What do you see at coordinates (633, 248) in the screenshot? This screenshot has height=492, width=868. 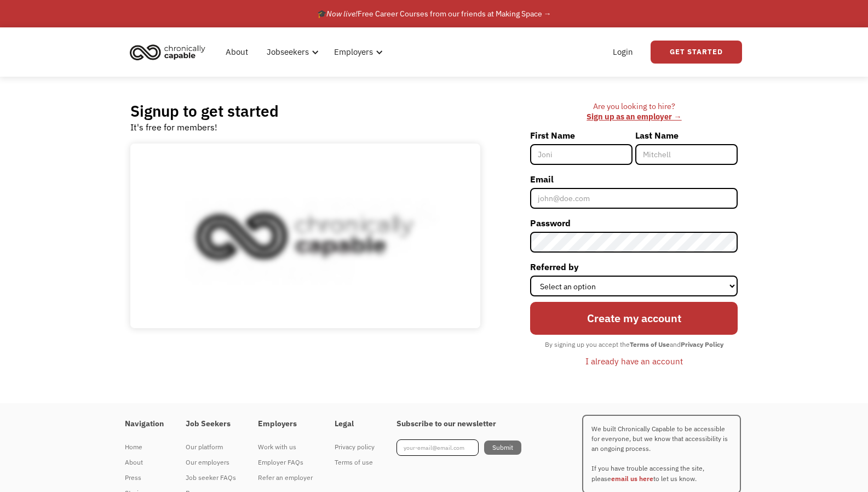 I see `form: Member-Signup-Form` at bounding box center [633, 248].